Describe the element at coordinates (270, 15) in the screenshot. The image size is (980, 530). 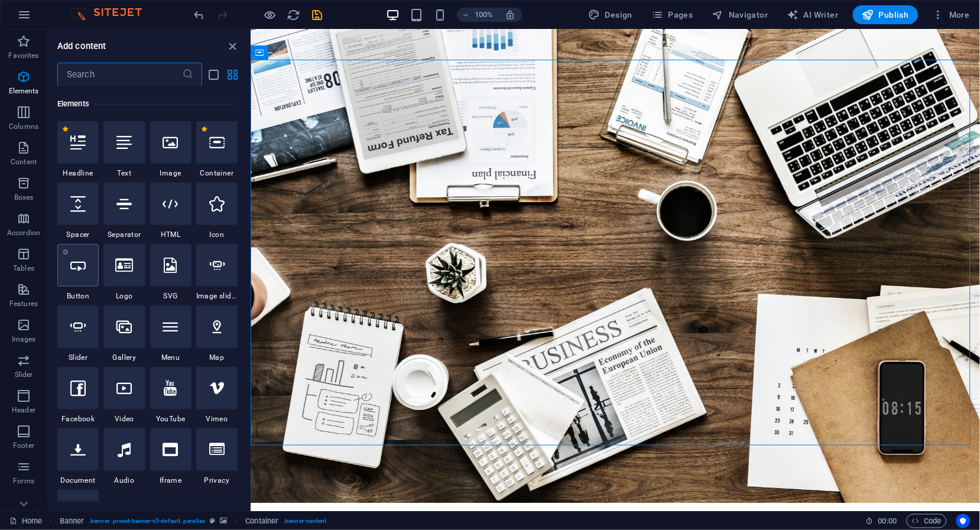
I see `button: Click here to leave preview mode and continue editing` at that location.